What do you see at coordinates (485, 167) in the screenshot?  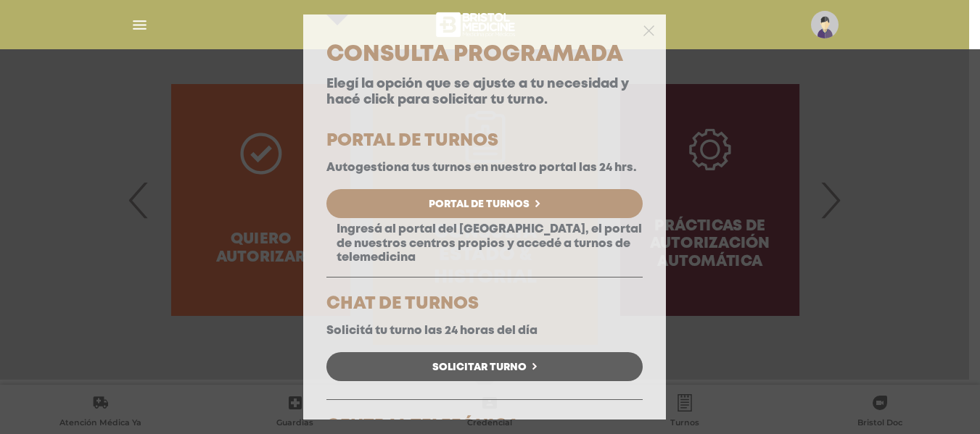 I see `p: Autogestiona tus turnos en nuestro portal las 24 hrs.` at bounding box center [485, 167].